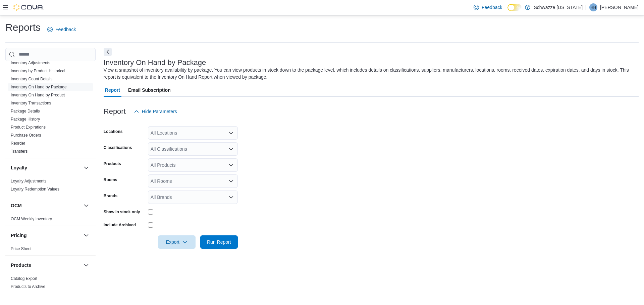 Image resolution: width=644 pixels, height=305 pixels. I want to click on div: View a snapshot of inventory availability by package. You can view products in stock down to the ..., so click(370, 73).